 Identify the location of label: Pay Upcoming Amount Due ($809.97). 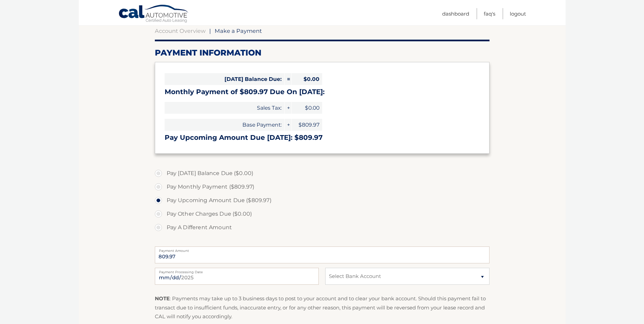
(322, 200).